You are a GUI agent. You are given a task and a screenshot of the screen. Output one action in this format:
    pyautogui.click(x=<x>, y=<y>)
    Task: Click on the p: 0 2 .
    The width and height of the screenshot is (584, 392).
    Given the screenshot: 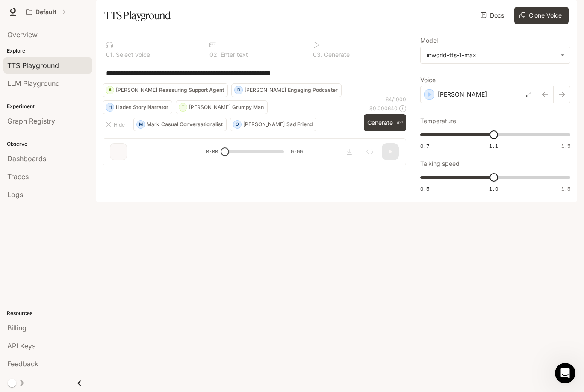 What is the action you would take?
    pyautogui.click(x=214, y=55)
    